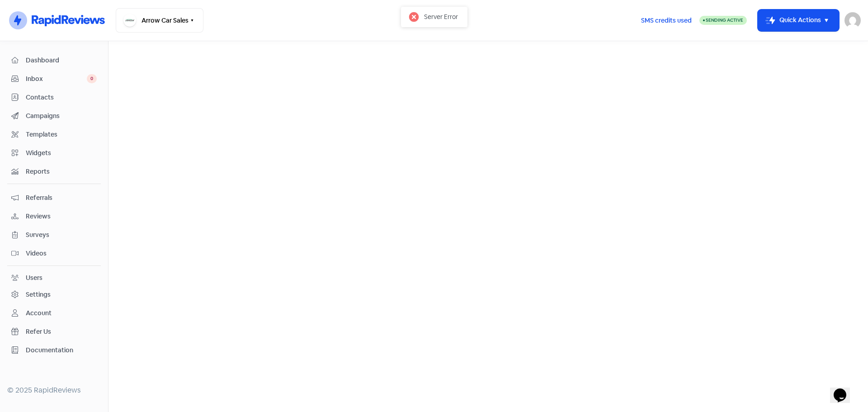 Image resolution: width=868 pixels, height=412 pixels. What do you see at coordinates (54, 172) in the screenshot?
I see `a: Reports` at bounding box center [54, 172].